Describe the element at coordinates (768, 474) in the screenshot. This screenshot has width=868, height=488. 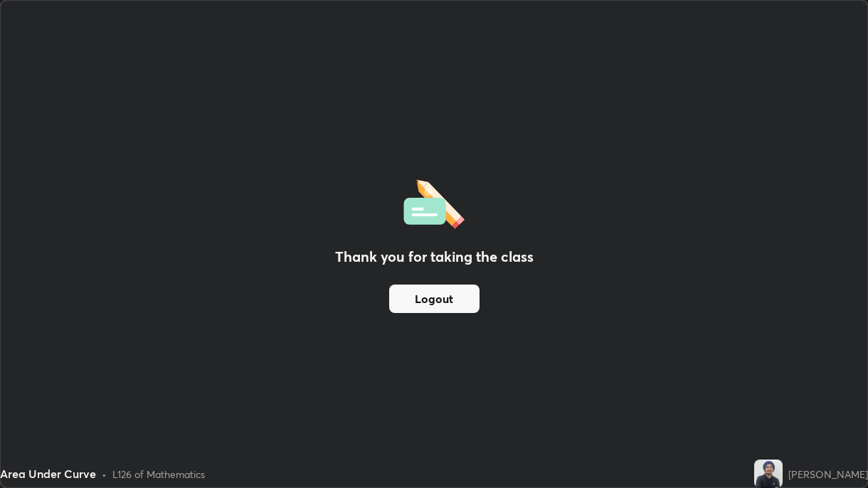
I see `img: c630c694a5fb4b0a83fabb927f8589e5.jpg` at that location.